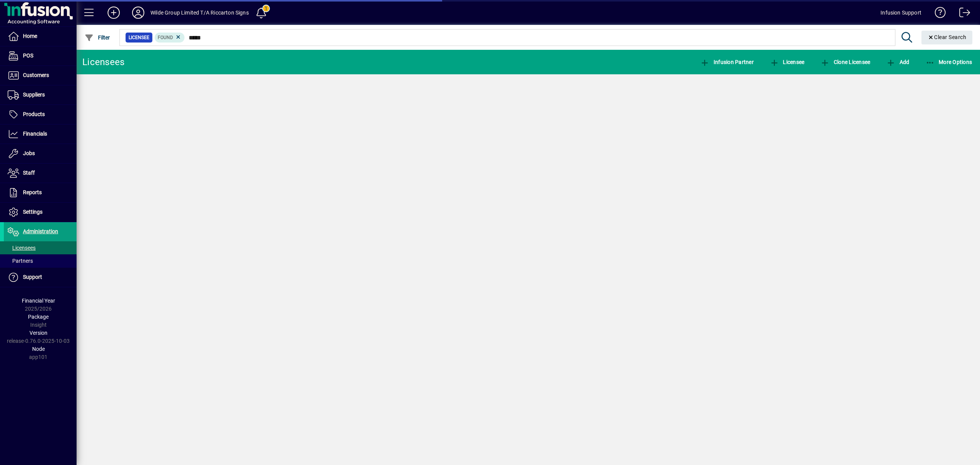  I want to click on span: Home, so click(30, 36).